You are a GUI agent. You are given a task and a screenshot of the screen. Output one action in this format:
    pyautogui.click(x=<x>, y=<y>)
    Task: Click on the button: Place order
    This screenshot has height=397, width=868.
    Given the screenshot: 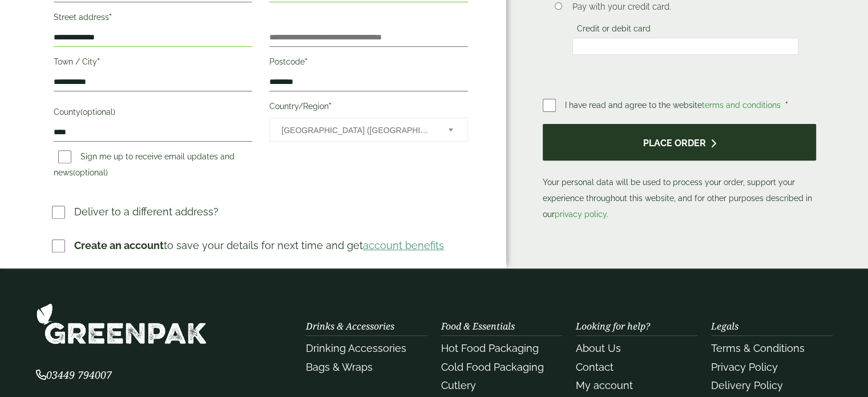 What is the action you would take?
    pyautogui.click(x=679, y=142)
    